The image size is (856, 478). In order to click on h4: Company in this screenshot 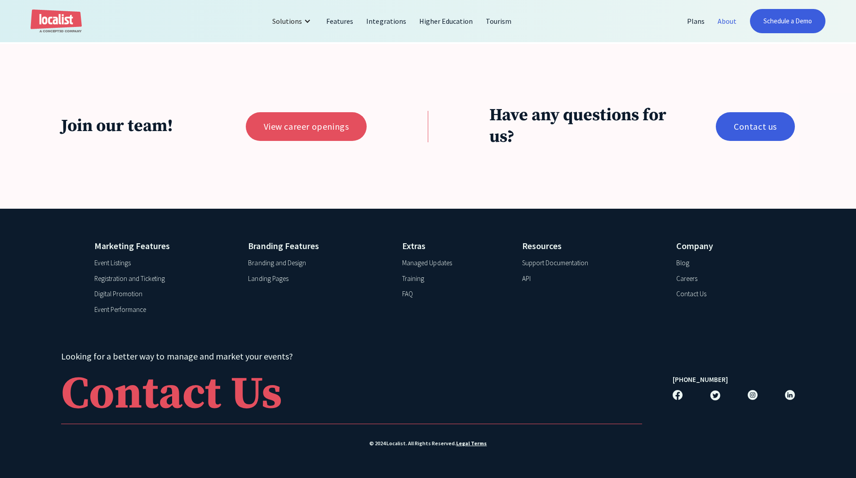, I will do `click(719, 246)`.